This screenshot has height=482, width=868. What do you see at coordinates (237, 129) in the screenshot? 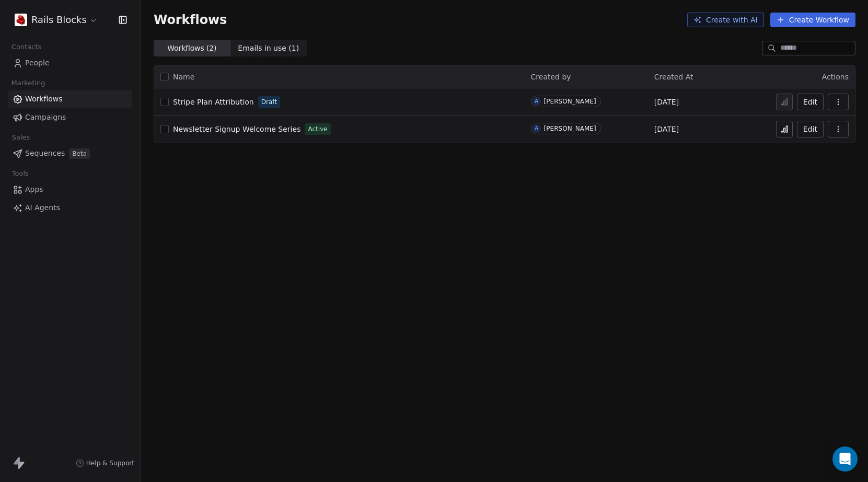
I see `span: Newsletter Signup Welcome Series` at bounding box center [237, 129].